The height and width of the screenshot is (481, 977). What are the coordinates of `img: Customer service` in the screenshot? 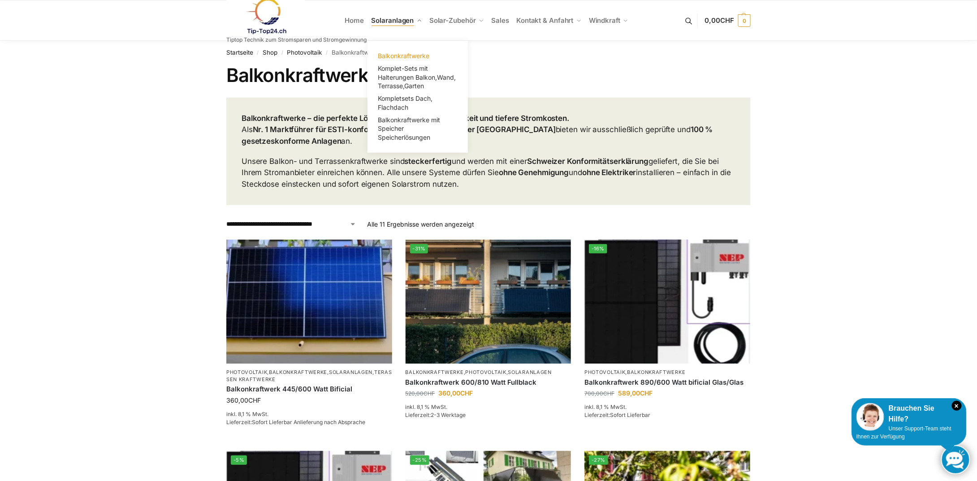 It's located at (870, 417).